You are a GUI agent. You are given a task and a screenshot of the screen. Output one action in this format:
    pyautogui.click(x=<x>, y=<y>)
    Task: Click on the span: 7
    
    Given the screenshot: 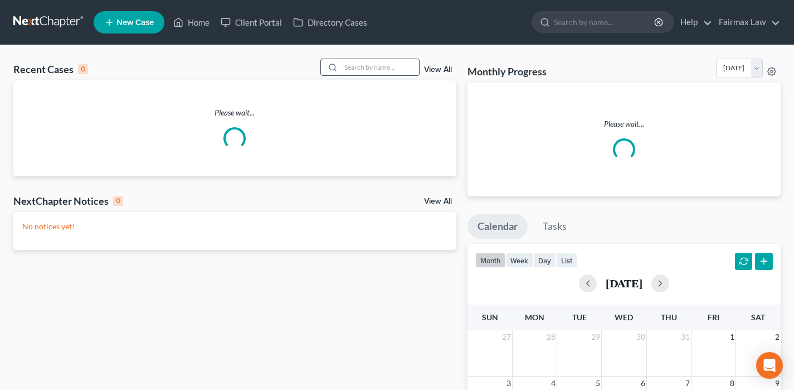 What is the action you would take?
    pyautogui.click(x=688, y=383)
    